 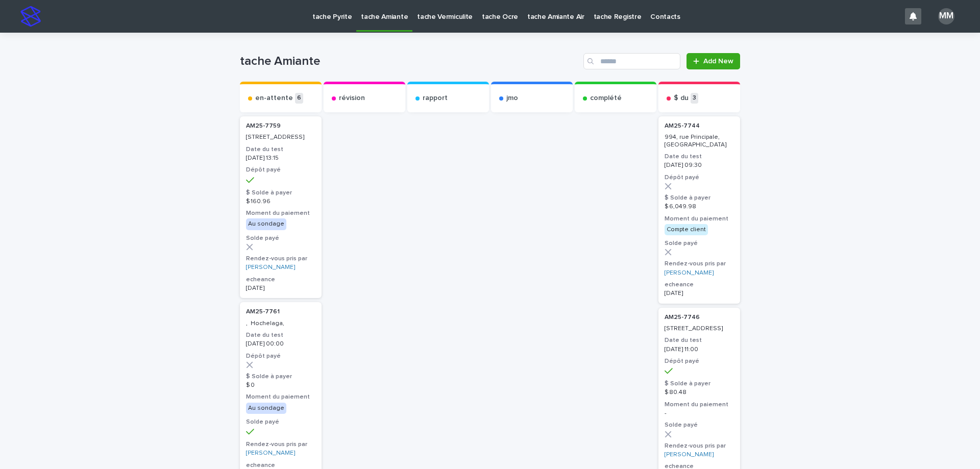 What do you see at coordinates (632, 61) in the screenshot?
I see `div: Search` at bounding box center [632, 61].